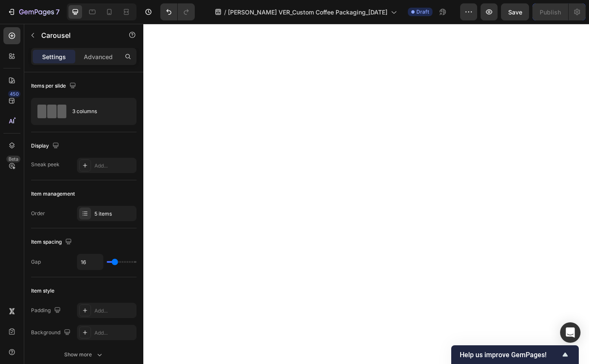  Describe the element at coordinates (58, 12) in the screenshot. I see `p: 7` at that location.